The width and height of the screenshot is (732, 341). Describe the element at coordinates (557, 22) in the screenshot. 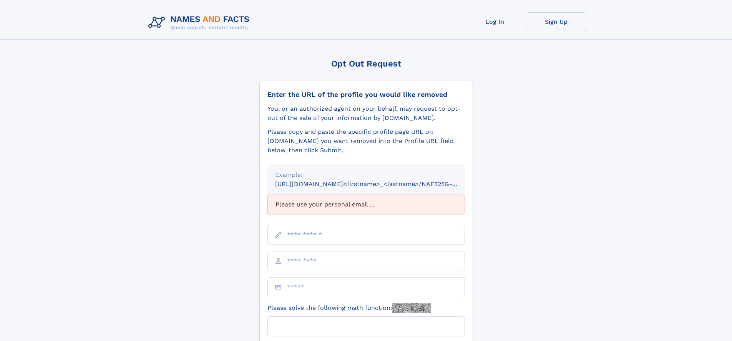

I see `a: Sign Up` at that location.